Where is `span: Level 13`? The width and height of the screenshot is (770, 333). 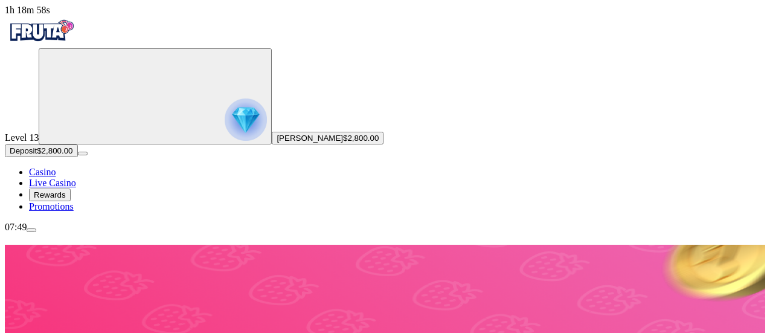
span: Level 13 is located at coordinates (22, 137).